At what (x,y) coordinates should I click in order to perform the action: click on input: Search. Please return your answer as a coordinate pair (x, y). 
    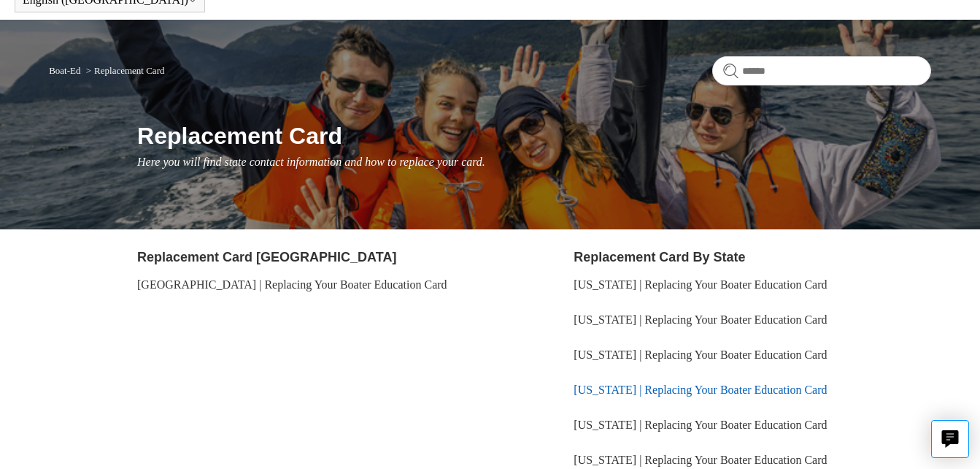
    Looking at the image, I should click on (822, 71).